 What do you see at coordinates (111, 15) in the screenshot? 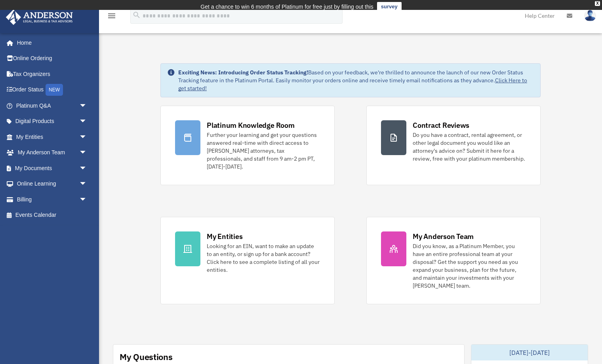
I see `i: menu` at bounding box center [111, 15].